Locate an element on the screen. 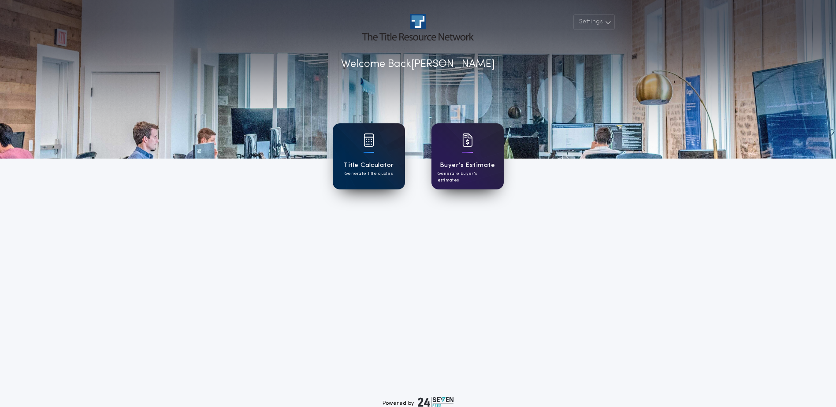  p: Generate buyer's estimates is located at coordinates (468, 177).